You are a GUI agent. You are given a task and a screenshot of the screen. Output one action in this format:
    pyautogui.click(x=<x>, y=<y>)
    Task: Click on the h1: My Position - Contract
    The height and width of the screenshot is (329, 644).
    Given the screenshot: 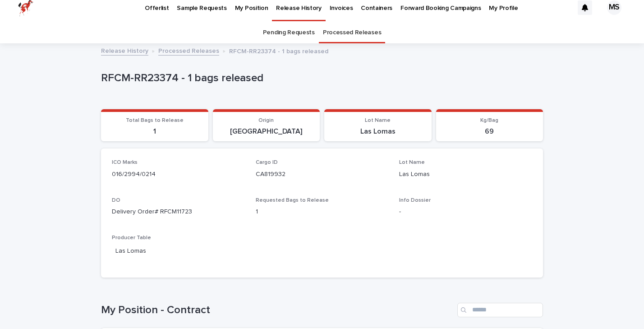 What is the action you would take?
    pyautogui.click(x=277, y=310)
    